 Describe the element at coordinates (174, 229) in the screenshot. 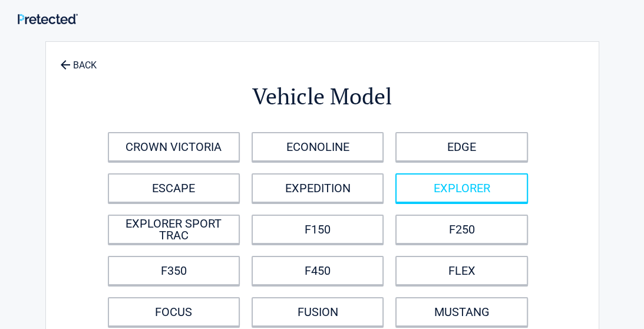

I see `a: EXPLORER SPORT TRAC` at that location.